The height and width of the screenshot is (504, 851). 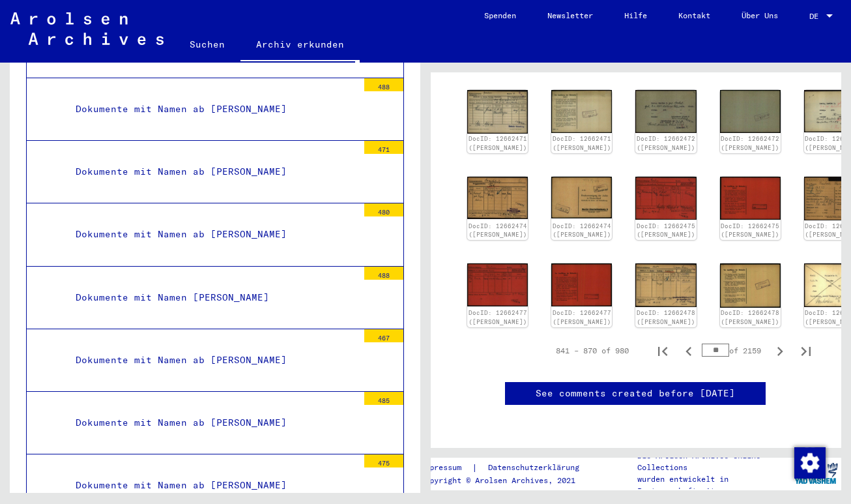 What do you see at coordinates (384, 398) in the screenshot?
I see `div: 485` at bounding box center [384, 398].